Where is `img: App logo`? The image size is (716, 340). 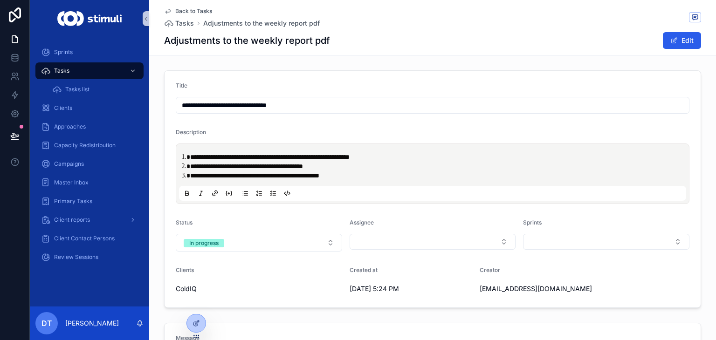
img: App logo is located at coordinates (89, 19).